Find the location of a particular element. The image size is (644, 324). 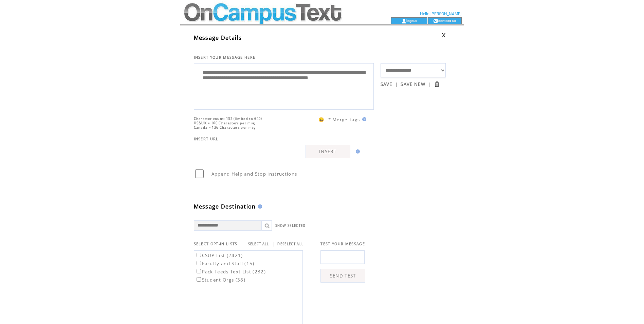

a: DESELECT ALL is located at coordinates (290, 244).